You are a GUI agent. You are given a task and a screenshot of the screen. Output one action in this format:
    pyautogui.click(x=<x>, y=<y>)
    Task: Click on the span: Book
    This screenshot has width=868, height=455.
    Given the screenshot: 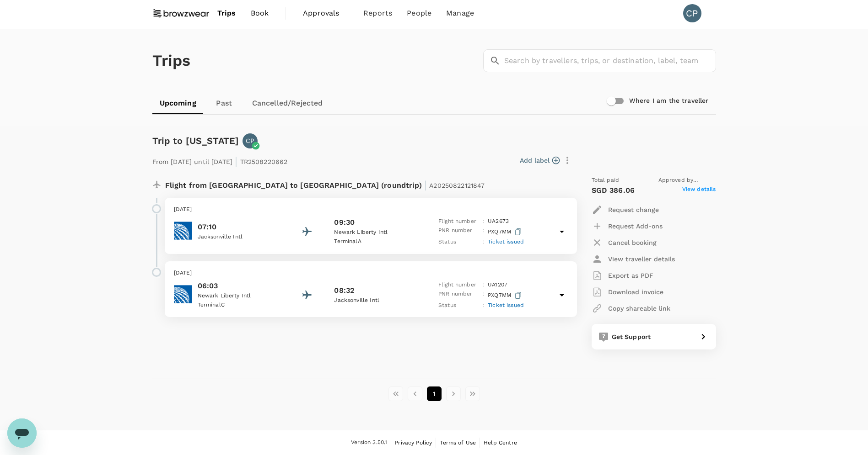 What is the action you would take?
    pyautogui.click(x=260, y=13)
    